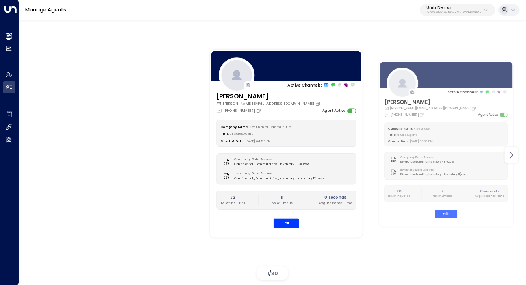 This screenshot has height=285, width=526. I want to click on a: Manage Agents, so click(46, 9).